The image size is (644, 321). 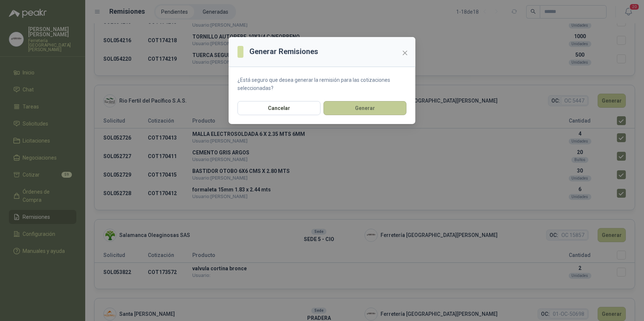 I want to click on button: Cancelar, so click(x=279, y=108).